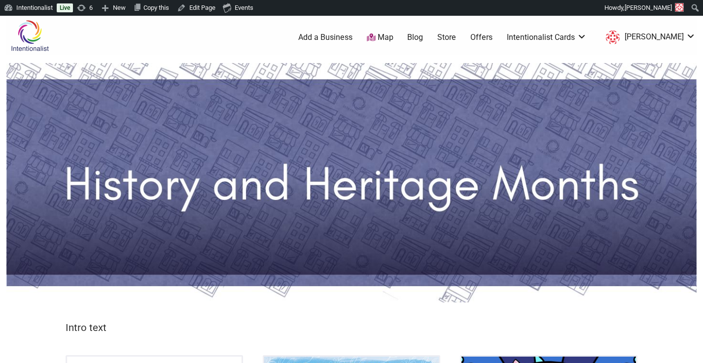 This screenshot has width=703, height=363. What do you see at coordinates (447, 37) in the screenshot?
I see `a: Store` at bounding box center [447, 37].